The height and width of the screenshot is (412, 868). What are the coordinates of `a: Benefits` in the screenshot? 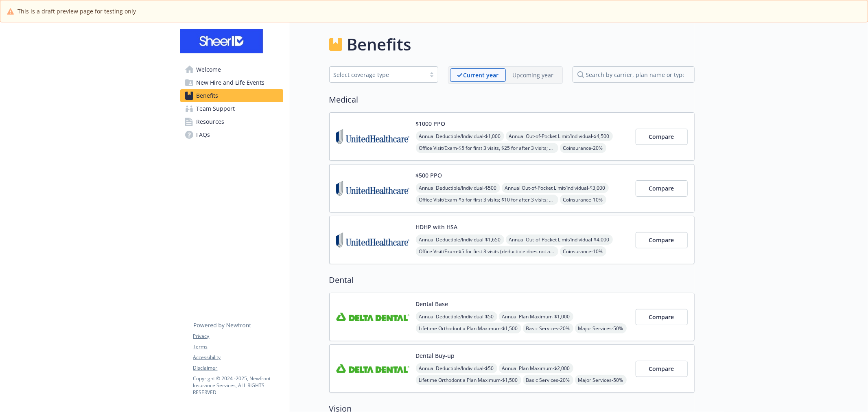 It's located at (232, 96).